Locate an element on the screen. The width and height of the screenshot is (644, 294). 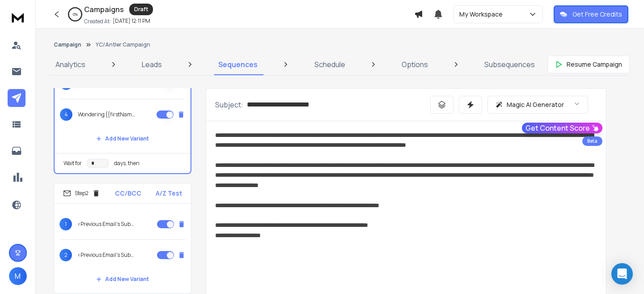
div: Step 2 is located at coordinates (81, 193).